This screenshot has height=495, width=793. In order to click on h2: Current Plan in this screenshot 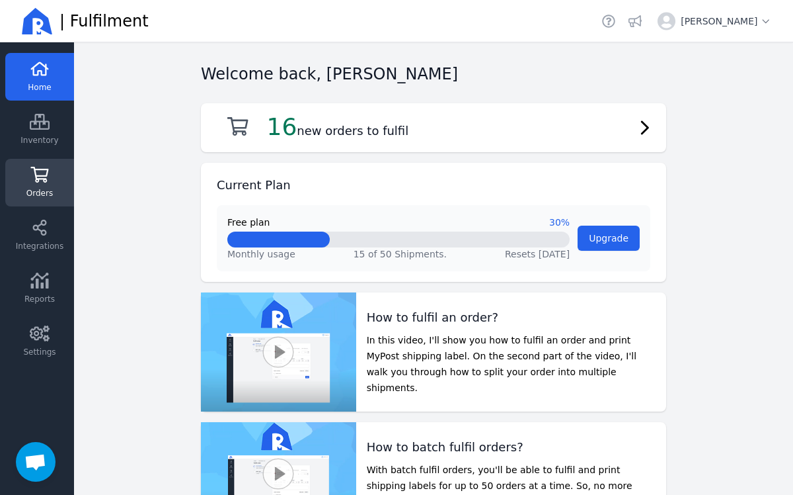, I will do `click(254, 185)`.